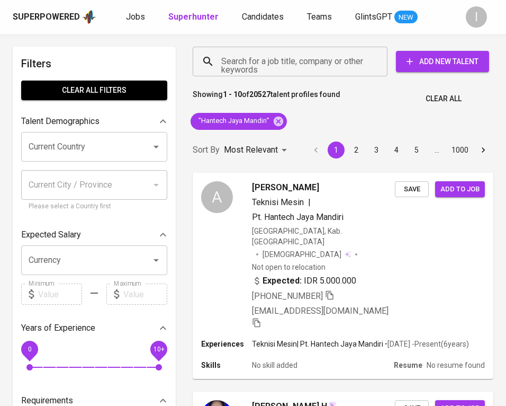 Image resolution: width=506 pixels, height=406 pixels. Describe the element at coordinates (94, 121) in the screenshot. I see `div: Talent Demographics` at that location.